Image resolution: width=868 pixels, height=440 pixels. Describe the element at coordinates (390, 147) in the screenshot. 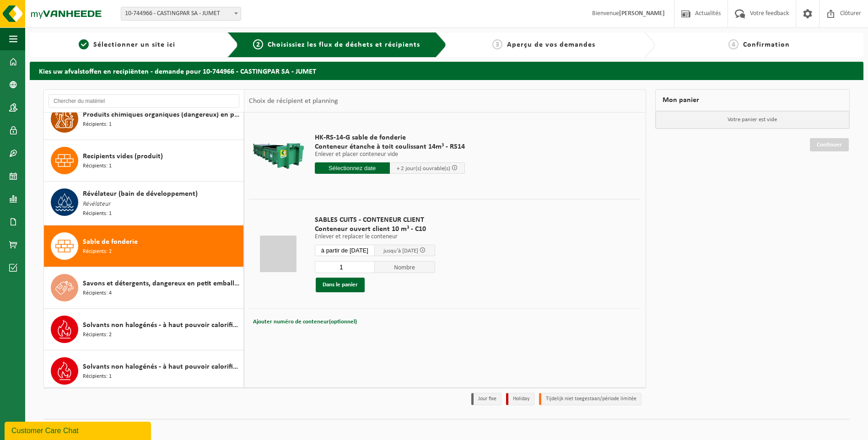

I see `span: Conteneur étanche à toit coulissant 14m³ - RS14` at that location.